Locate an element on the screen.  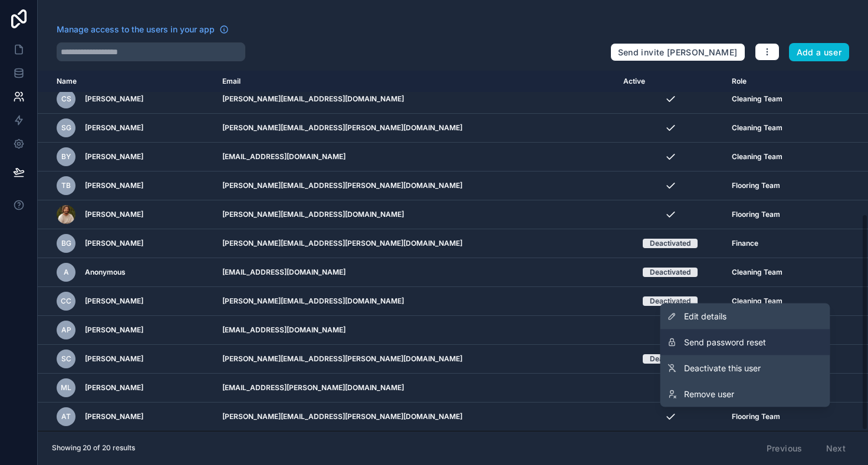
th: Email is located at coordinates (416, 81).